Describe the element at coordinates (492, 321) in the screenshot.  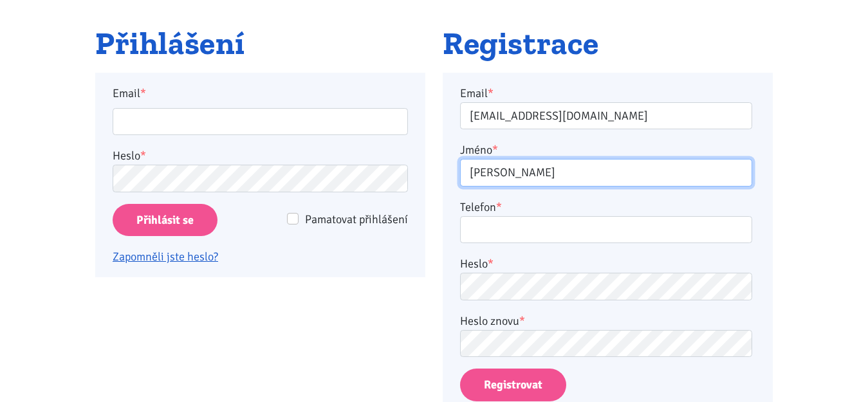
I see `label: Heslo znovu` at that location.